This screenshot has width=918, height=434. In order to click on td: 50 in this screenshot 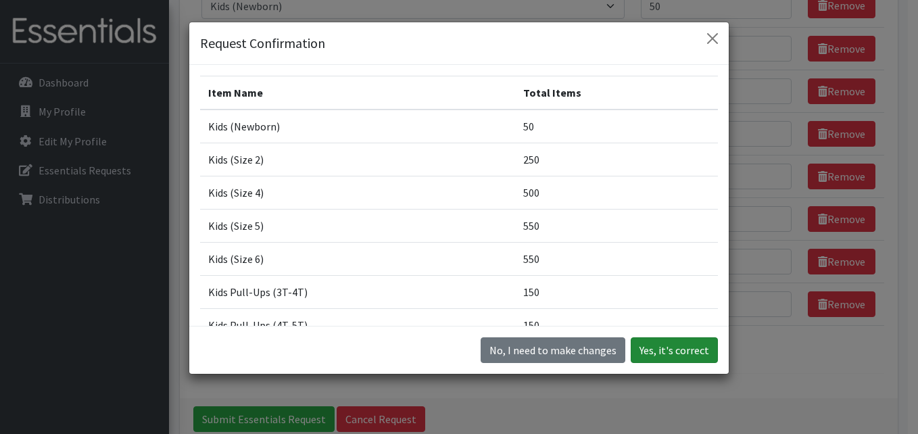, I will do `click(617, 126)`.